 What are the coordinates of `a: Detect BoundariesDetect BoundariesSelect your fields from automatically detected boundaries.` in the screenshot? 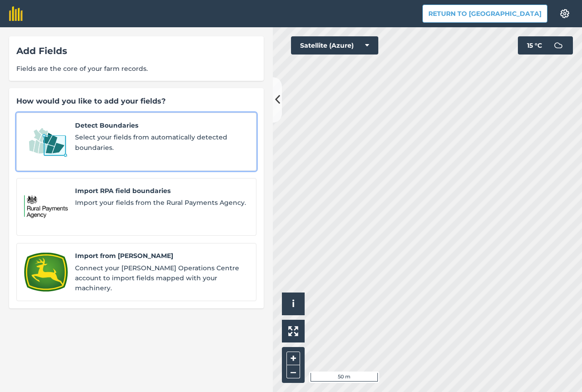 It's located at (136, 142).